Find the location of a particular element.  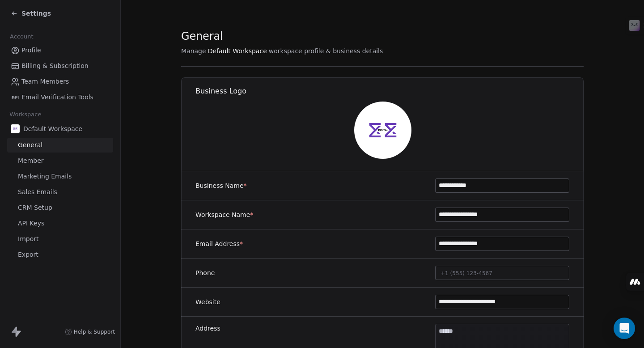

label: Website is located at coordinates (208, 302).